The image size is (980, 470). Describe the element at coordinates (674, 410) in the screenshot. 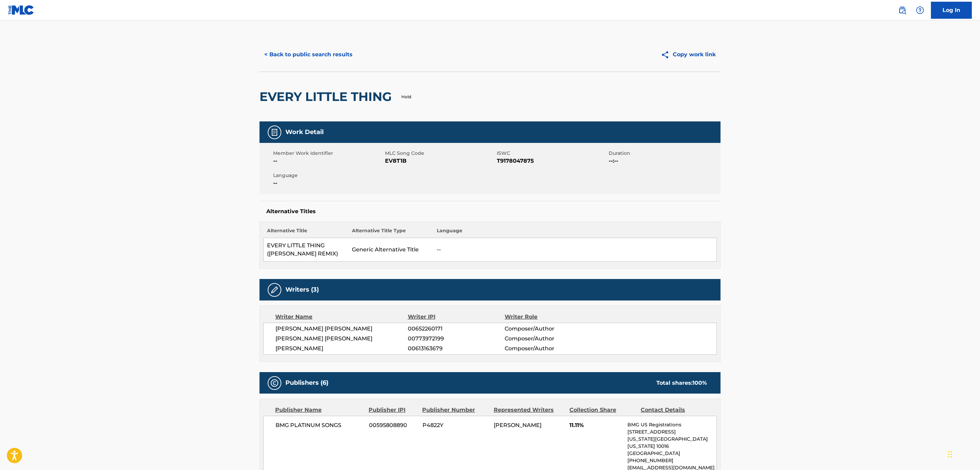

I see `div: Contact Details` at that location.